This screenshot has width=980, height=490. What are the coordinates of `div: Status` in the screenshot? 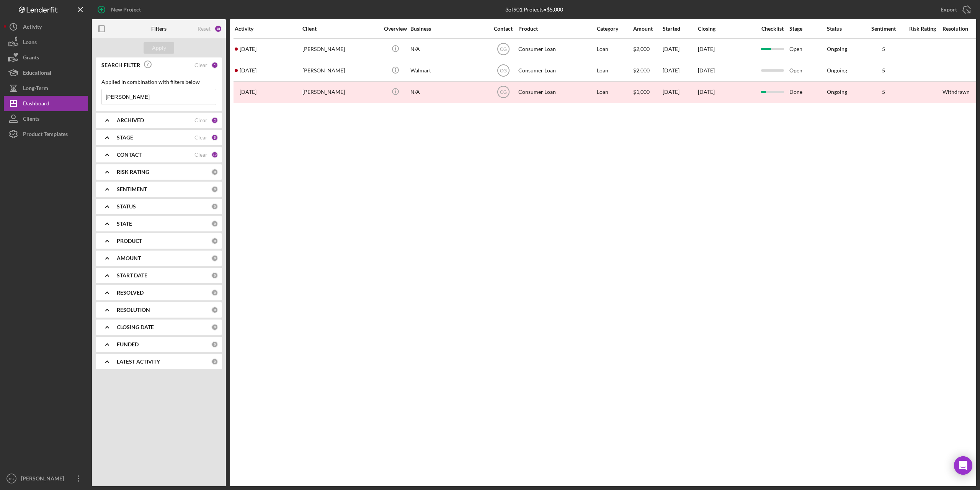 It's located at (845, 29).